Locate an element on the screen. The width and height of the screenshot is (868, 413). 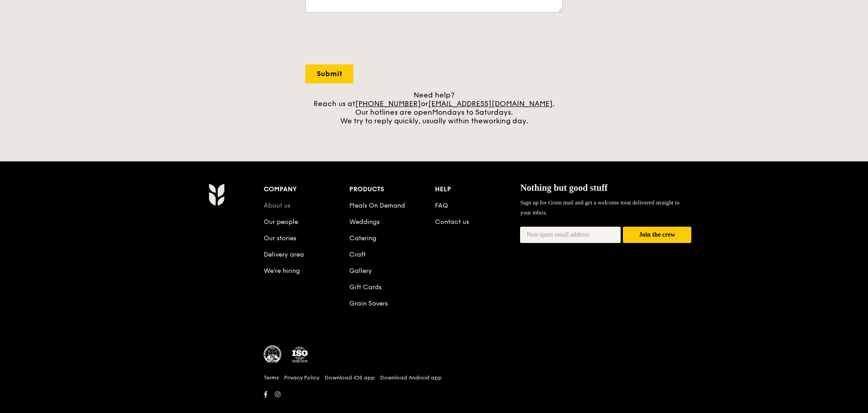
a: About us is located at coordinates (277, 205).